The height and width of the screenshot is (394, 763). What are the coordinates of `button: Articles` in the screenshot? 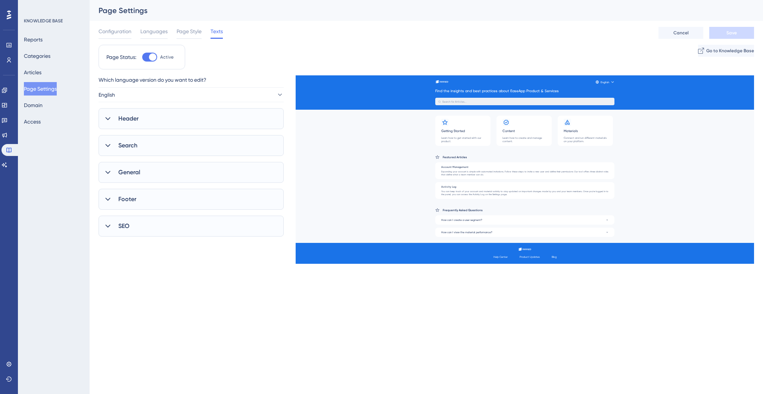 It's located at (32, 72).